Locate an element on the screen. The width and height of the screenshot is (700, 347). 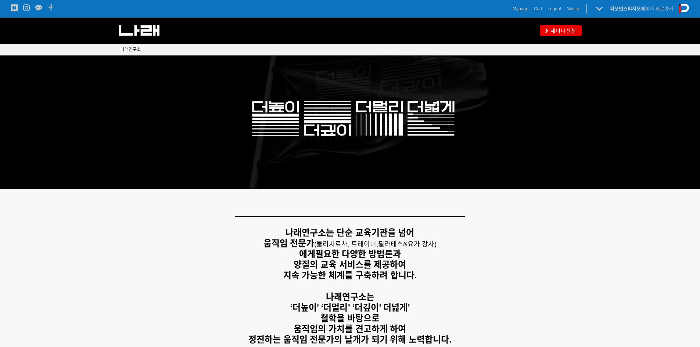
strong: 나래연구소는 단순 교육기관을 넘어 is located at coordinates (350, 233).